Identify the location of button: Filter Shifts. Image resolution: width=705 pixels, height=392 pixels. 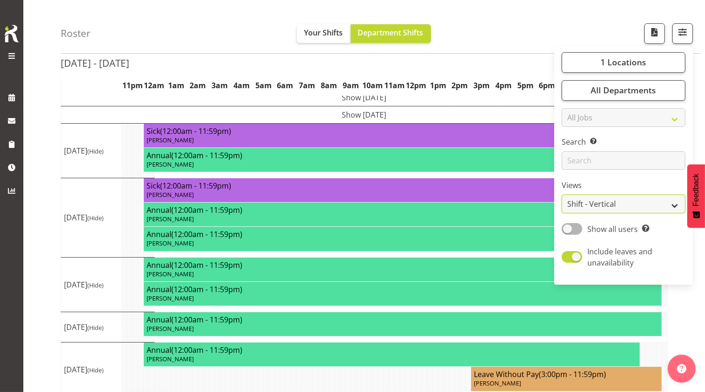
(683, 34).